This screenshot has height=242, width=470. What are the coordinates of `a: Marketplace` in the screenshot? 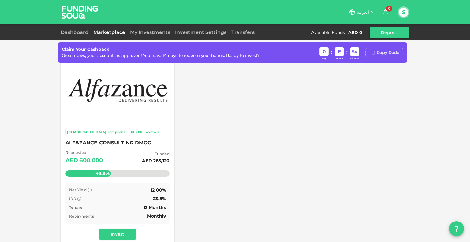 It's located at (109, 32).